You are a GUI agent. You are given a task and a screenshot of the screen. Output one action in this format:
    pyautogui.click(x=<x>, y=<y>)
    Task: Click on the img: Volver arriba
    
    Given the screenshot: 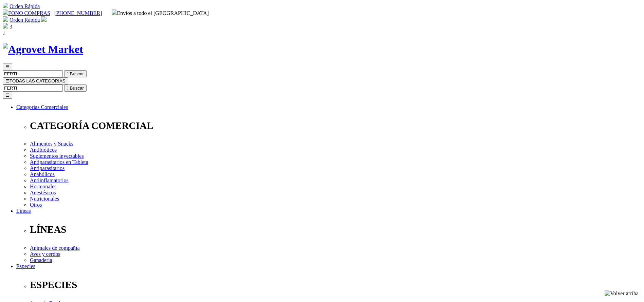 What is the action you would take?
    pyautogui.click(x=621, y=293)
    